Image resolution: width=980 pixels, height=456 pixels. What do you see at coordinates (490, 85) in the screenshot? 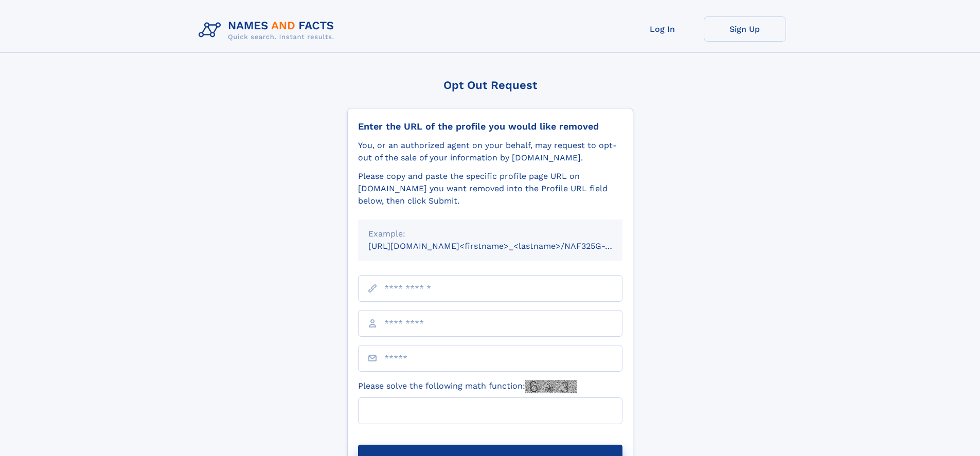
I see `div: Opt Out Request` at bounding box center [490, 85].